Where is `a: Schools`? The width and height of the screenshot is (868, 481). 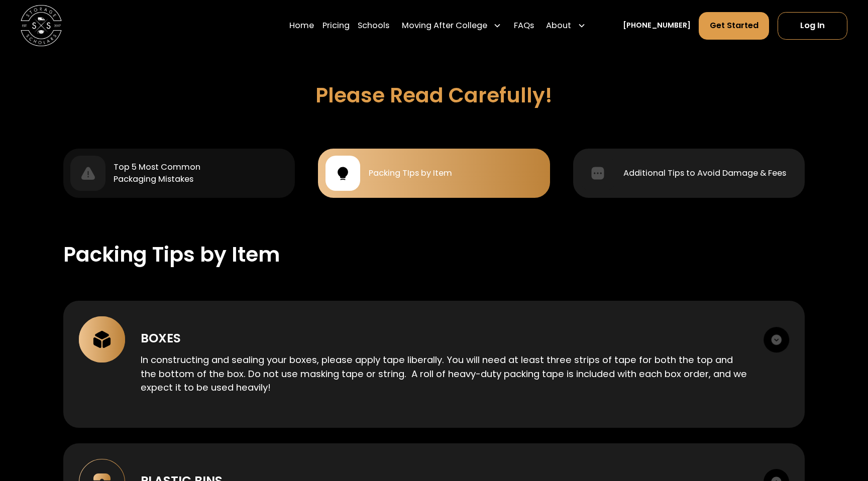 a: Schools is located at coordinates (373, 26).